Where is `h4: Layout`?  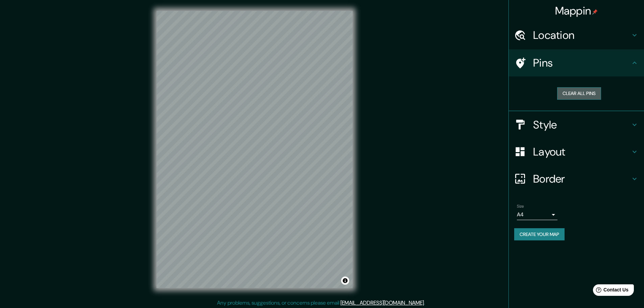 h4: Layout is located at coordinates (582, 152).